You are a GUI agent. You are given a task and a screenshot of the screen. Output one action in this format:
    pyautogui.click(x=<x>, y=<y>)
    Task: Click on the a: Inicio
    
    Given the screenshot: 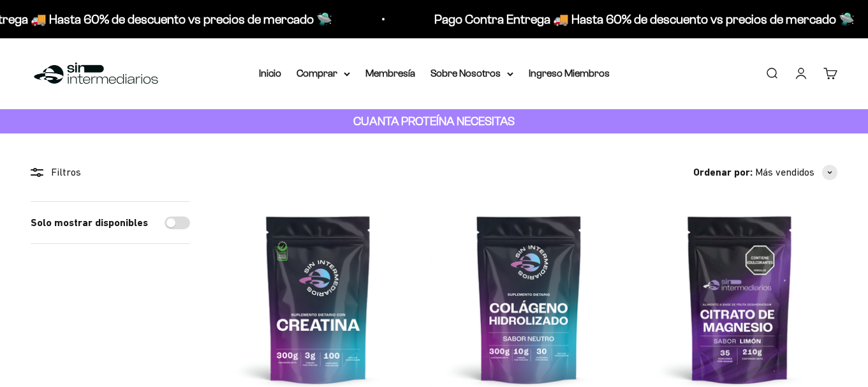 What is the action you would take?
    pyautogui.click(x=270, y=73)
    